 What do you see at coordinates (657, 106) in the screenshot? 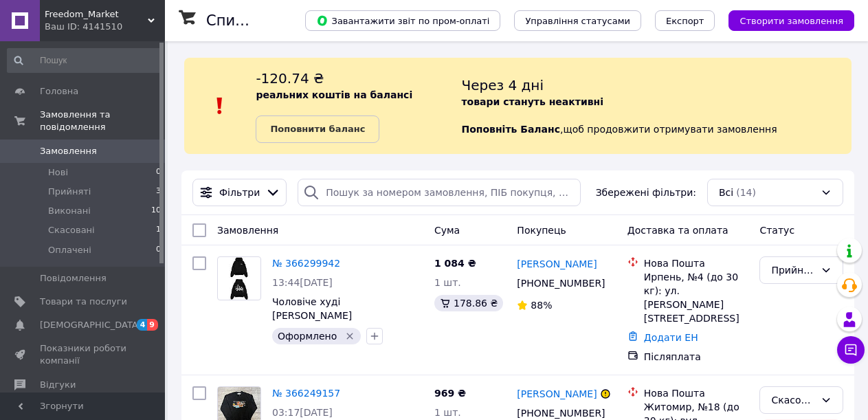
I see `div: , щоб продовжити отримувати замовлення` at bounding box center [657, 106].